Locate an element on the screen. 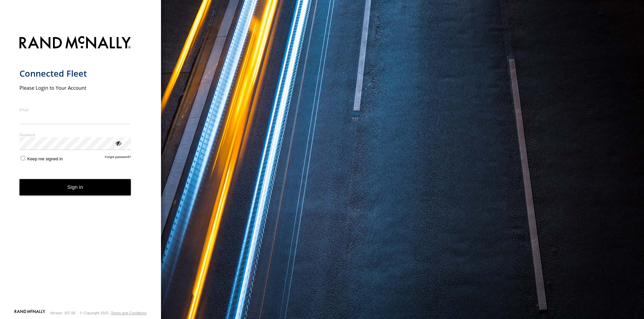  a: Terms and Conditions is located at coordinates (129, 314).